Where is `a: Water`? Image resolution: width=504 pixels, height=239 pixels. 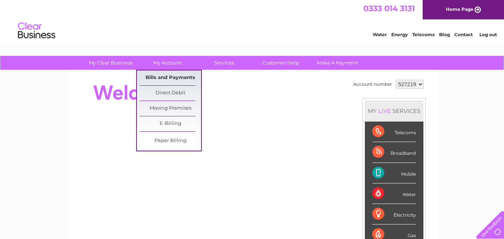 a: Water is located at coordinates (380, 34).